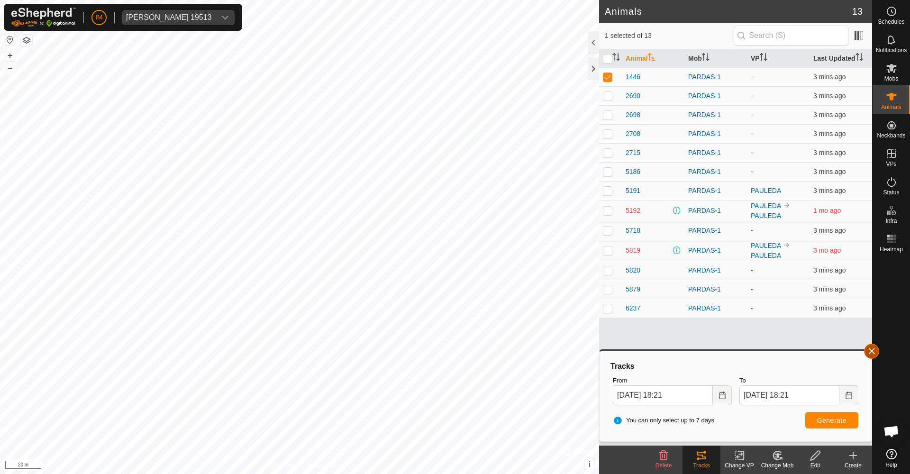 The height and width of the screenshot is (474, 910). Describe the element at coordinates (728, 11) in the screenshot. I see `h2: Animals` at that location.